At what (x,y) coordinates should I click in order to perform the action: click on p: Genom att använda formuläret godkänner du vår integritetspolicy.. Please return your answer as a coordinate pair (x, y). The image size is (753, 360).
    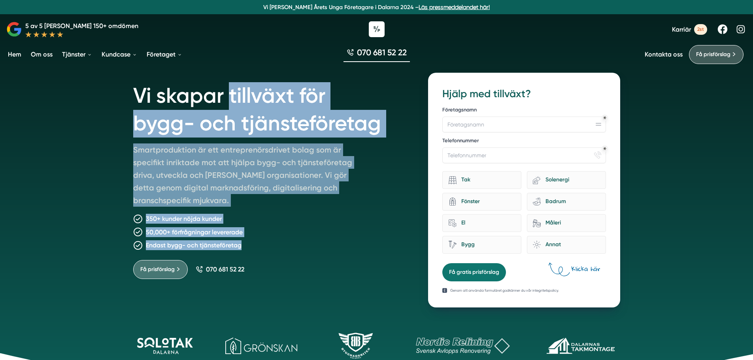
    Looking at the image, I should click on (504, 290).